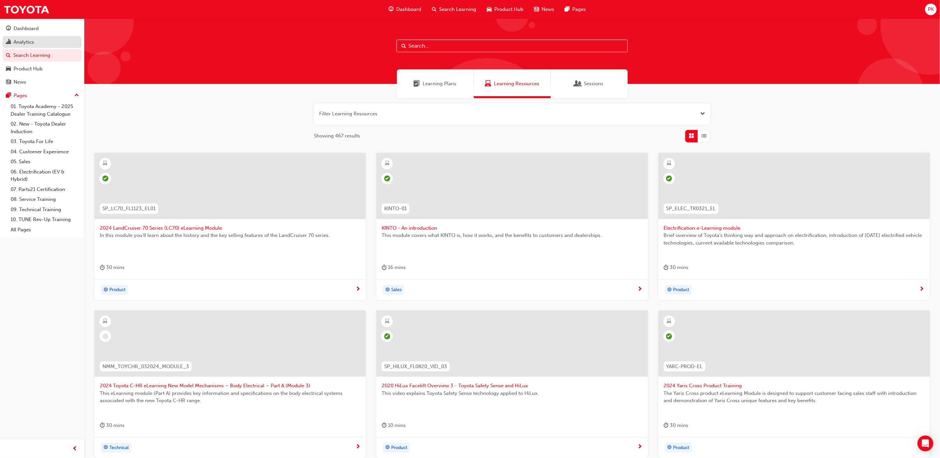  I want to click on a: Dashboard, so click(42, 28).